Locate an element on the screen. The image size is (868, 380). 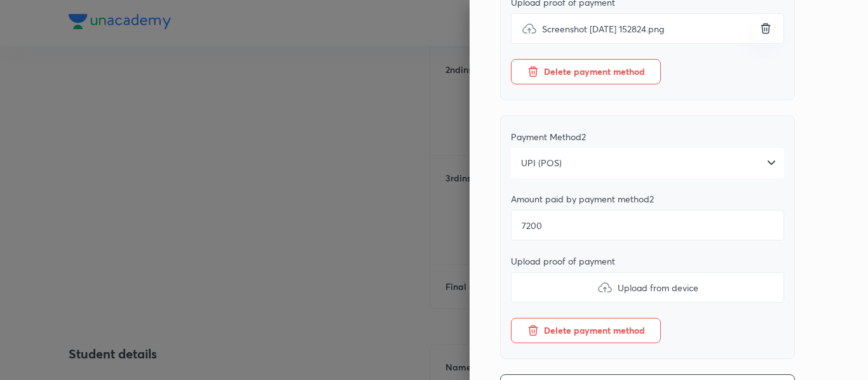
div: Upload proof of payment is located at coordinates (648, 262).